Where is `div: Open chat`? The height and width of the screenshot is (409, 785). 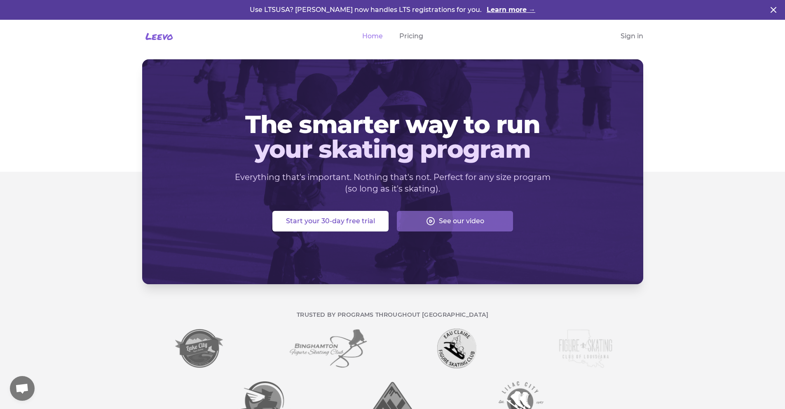
div: Open chat is located at coordinates (22, 389).